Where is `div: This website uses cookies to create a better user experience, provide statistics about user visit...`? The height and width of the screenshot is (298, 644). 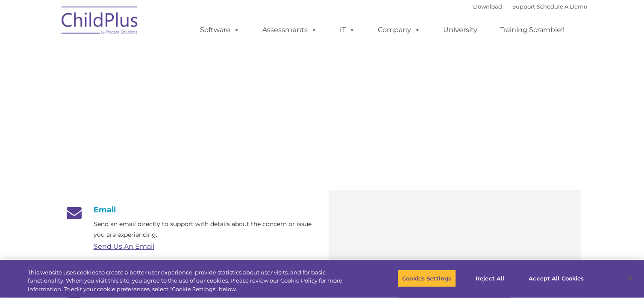
div: This website uses cookies to create a better user experience, provide statistics about user visit... is located at coordinates (191, 281).